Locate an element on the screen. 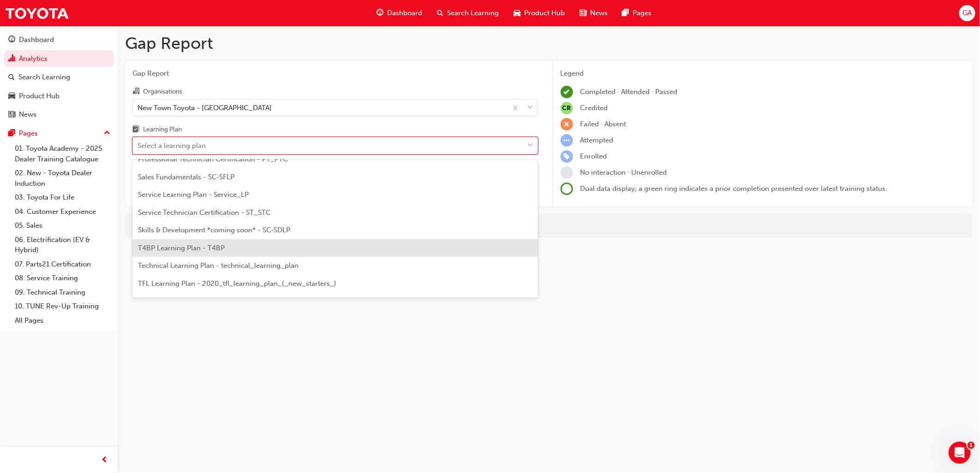 The height and width of the screenshot is (473, 980). a: guage-iconDashboard is located at coordinates (399, 13).